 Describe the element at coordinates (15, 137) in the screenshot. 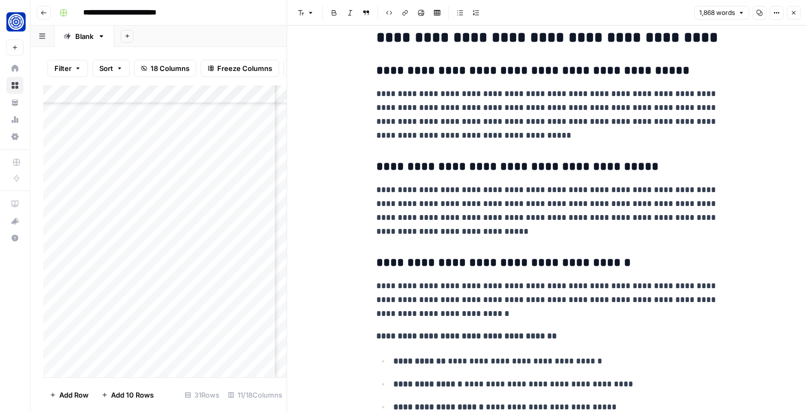

I see `a: Settings` at that location.